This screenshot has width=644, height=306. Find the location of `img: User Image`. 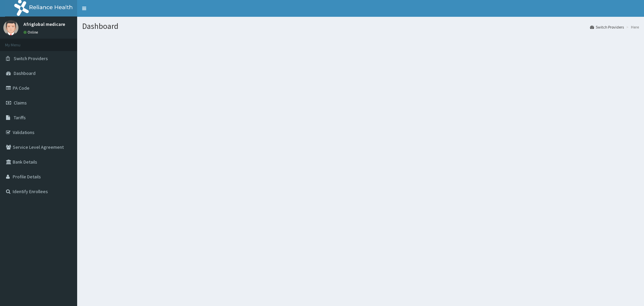

img: User Image is located at coordinates (11, 28).